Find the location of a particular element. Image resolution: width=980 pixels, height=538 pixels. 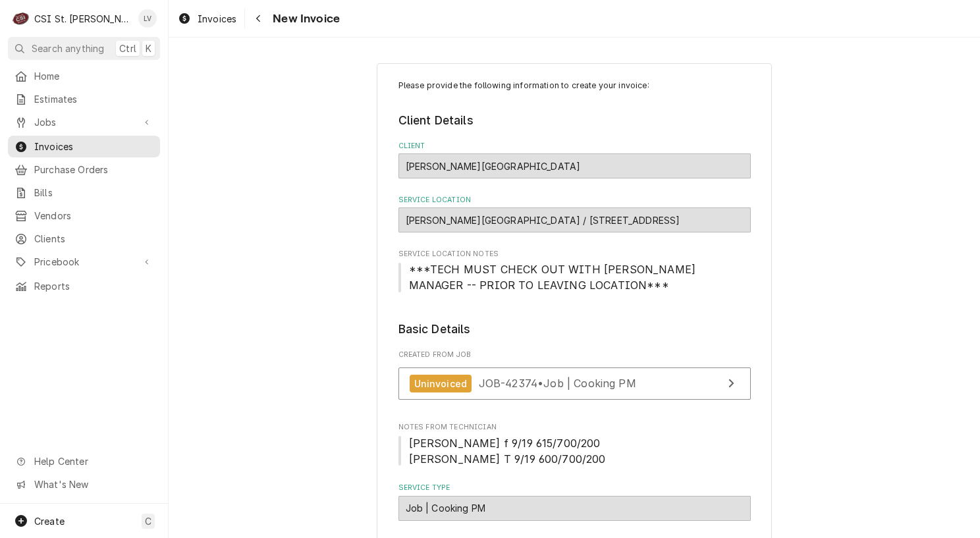

button: Navigate back is located at coordinates (258, 19).